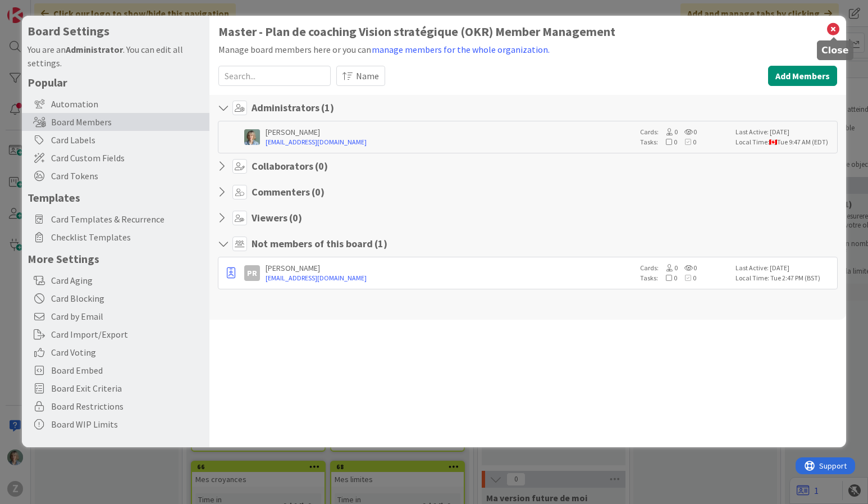  Describe the element at coordinates (116, 104) in the screenshot. I see `div: Automation` at that location.